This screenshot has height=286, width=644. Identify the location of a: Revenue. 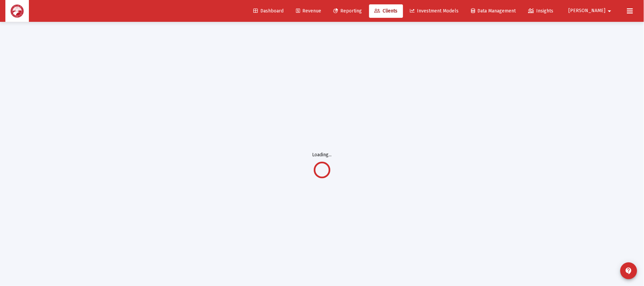
(309, 11).